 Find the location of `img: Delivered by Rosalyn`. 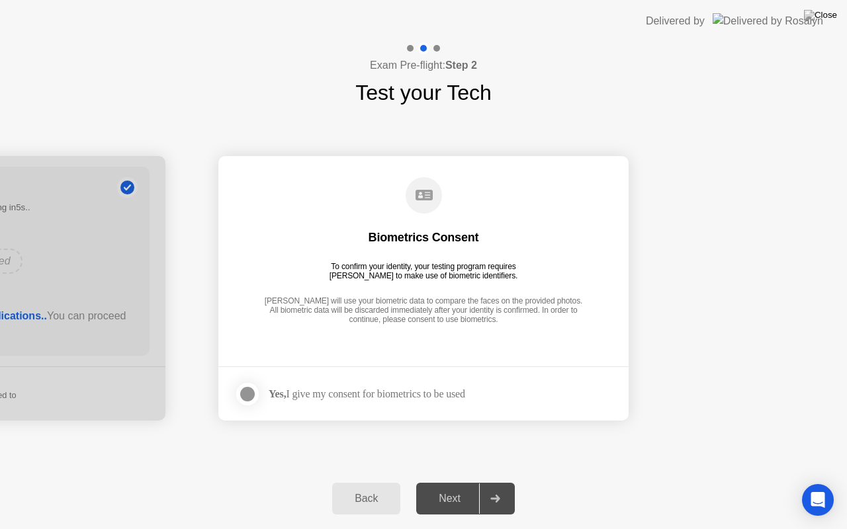

img: Delivered by Rosalyn is located at coordinates (768, 21).